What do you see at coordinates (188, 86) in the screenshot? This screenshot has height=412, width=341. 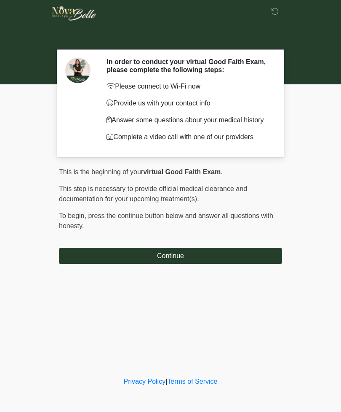 I see `p: Please connect to Wi-Fi now` at bounding box center [188, 86].